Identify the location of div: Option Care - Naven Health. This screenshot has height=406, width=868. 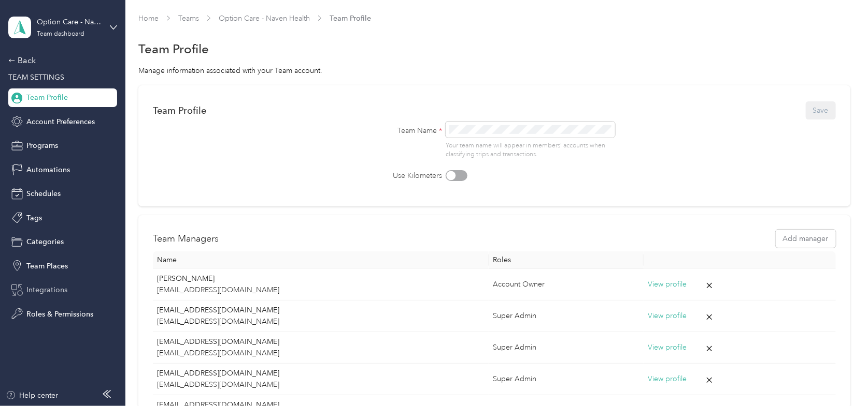
(69, 22).